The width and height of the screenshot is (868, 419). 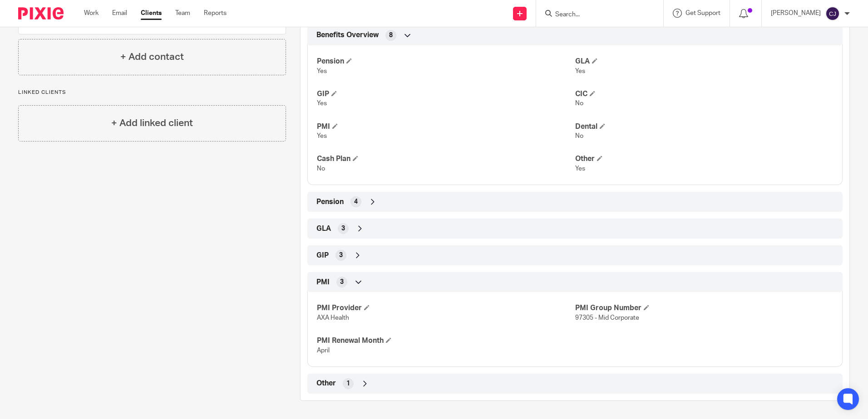 I want to click on h4: + Add linked client, so click(x=152, y=123).